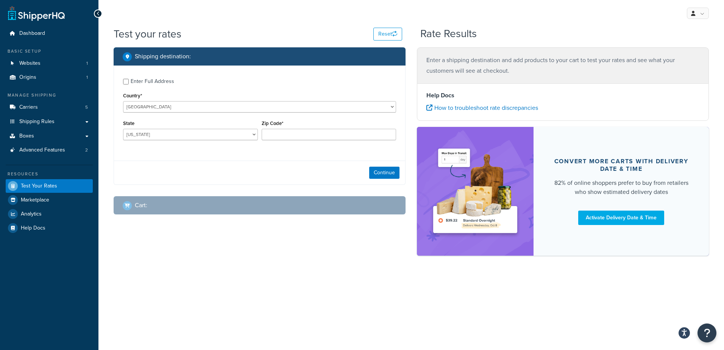 The width and height of the screenshot is (724, 350). What do you see at coordinates (49, 33) in the screenshot?
I see `li: Dashboard` at bounding box center [49, 33].